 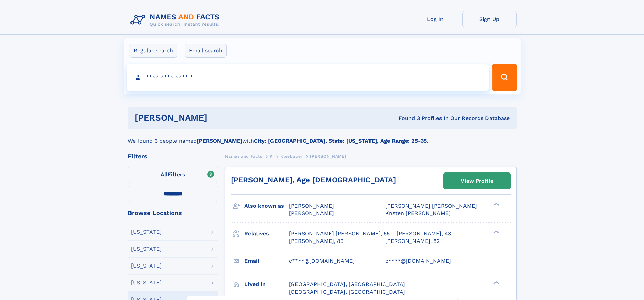 What do you see at coordinates (490, 19) in the screenshot?
I see `a: Sign Up` at bounding box center [490, 19].